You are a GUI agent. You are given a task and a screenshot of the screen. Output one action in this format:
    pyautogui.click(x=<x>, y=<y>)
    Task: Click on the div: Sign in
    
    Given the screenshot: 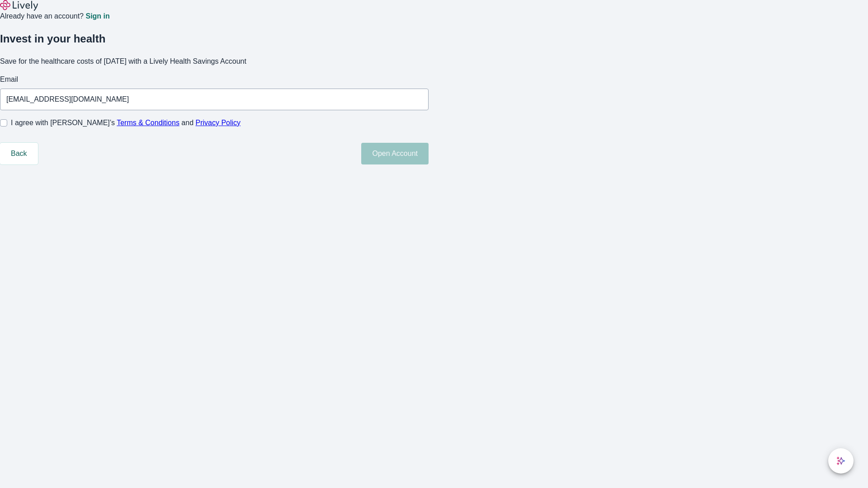 What is the action you would take?
    pyautogui.click(x=97, y=16)
    